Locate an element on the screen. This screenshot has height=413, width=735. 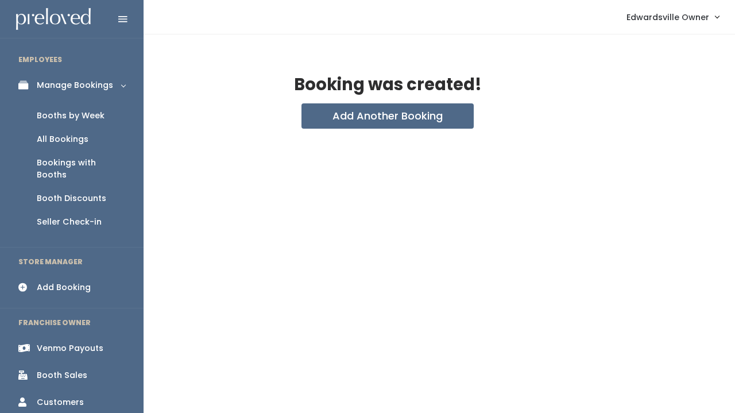
div: Booths by Week is located at coordinates (71, 115).